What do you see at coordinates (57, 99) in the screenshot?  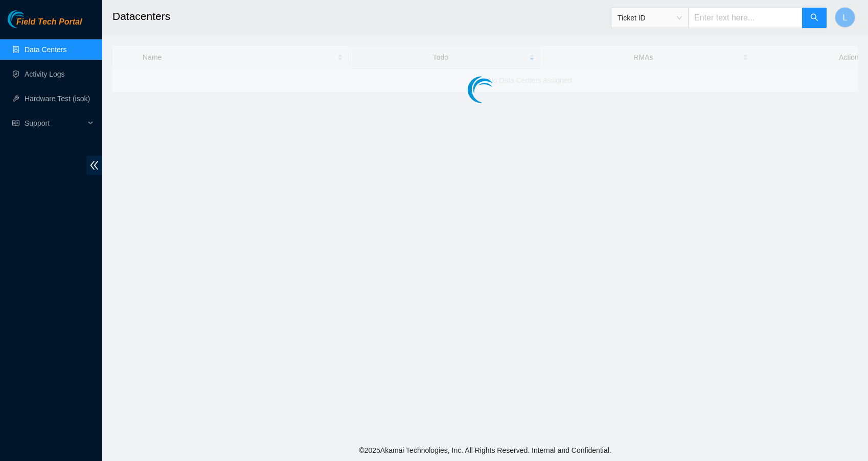 I see `a: Hardware Test (isok)` at bounding box center [57, 99].